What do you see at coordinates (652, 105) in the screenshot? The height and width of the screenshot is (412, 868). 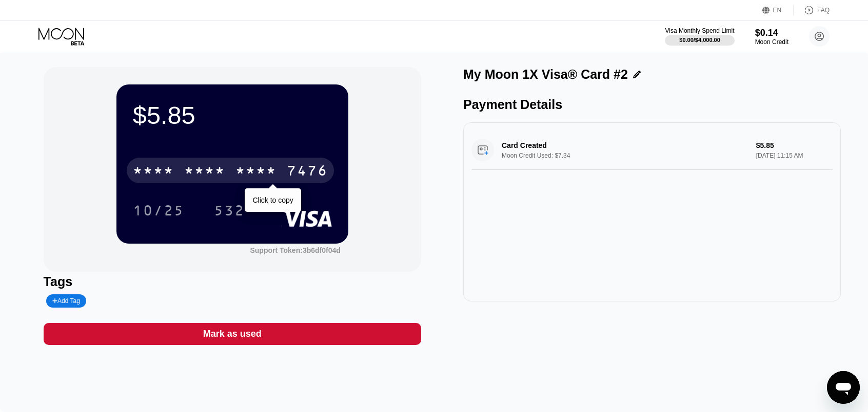 I see `div: Payment Details` at bounding box center [652, 105].